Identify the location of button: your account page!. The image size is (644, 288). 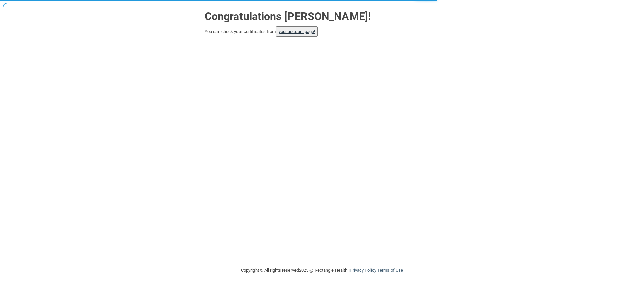
(297, 32).